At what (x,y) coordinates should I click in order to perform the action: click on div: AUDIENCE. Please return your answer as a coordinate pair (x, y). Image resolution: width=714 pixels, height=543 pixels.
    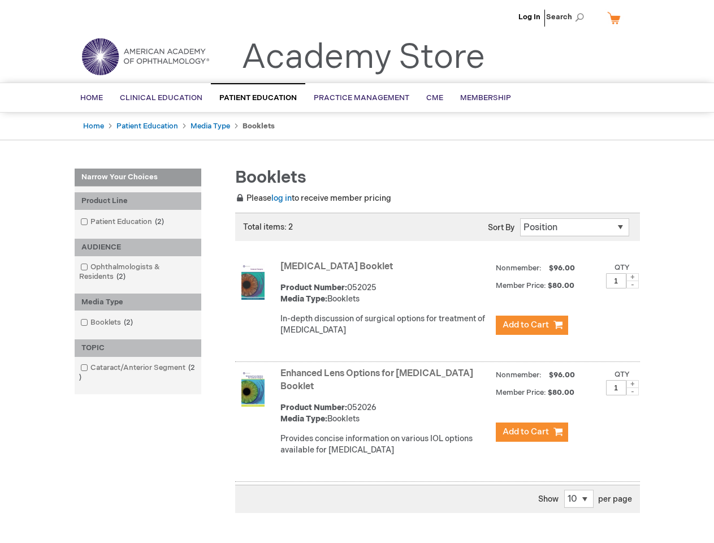
    Looking at the image, I should click on (138, 247).